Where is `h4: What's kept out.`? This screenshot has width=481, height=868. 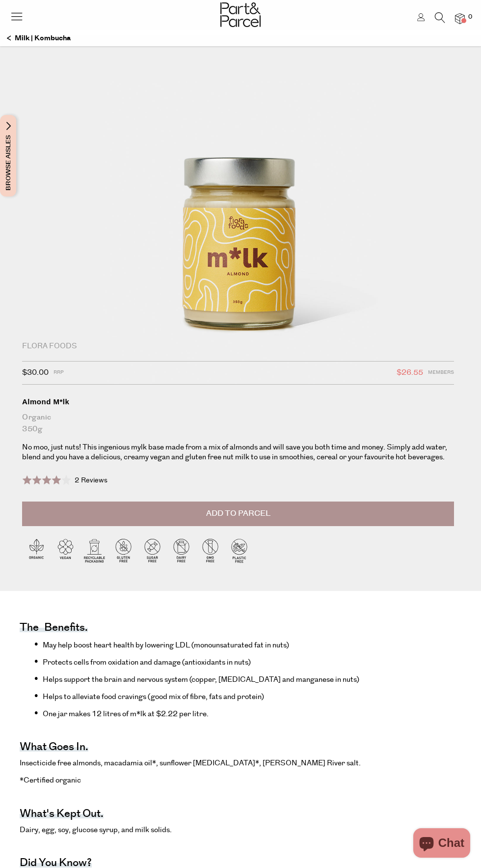 h4: What's kept out. is located at coordinates (62, 815).